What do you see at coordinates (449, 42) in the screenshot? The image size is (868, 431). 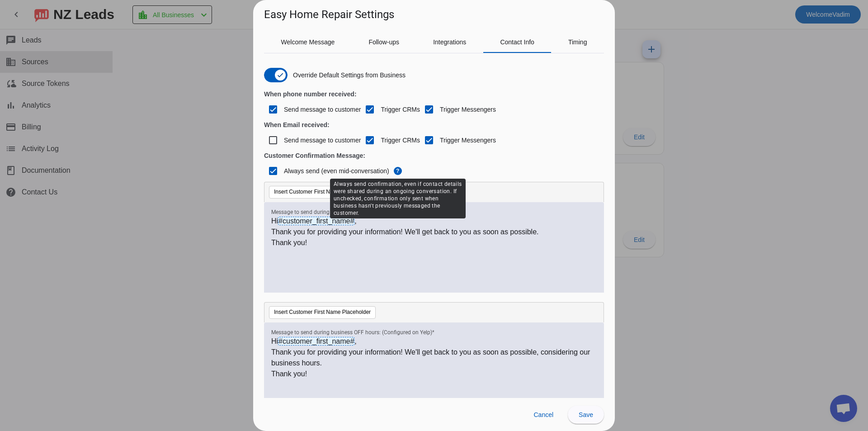 I see `span: Integrations` at bounding box center [449, 42].